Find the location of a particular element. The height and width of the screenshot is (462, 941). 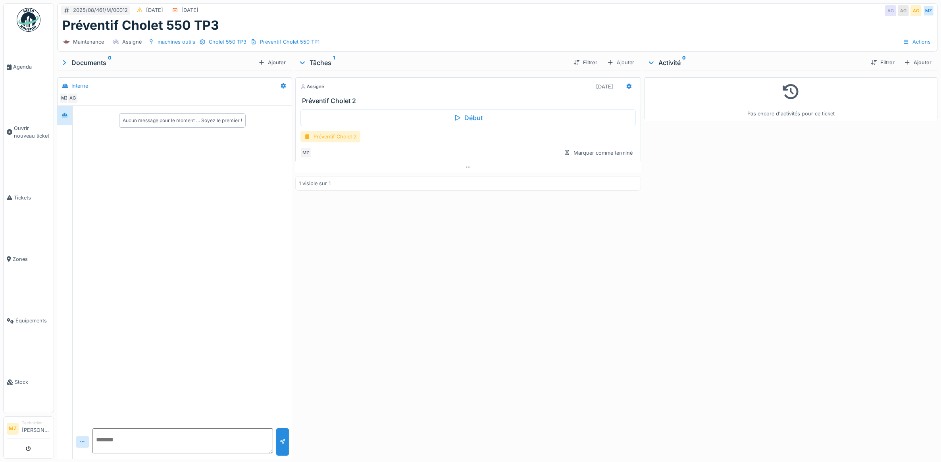

div: 2025/08/461/M/00012 is located at coordinates (100, 10).